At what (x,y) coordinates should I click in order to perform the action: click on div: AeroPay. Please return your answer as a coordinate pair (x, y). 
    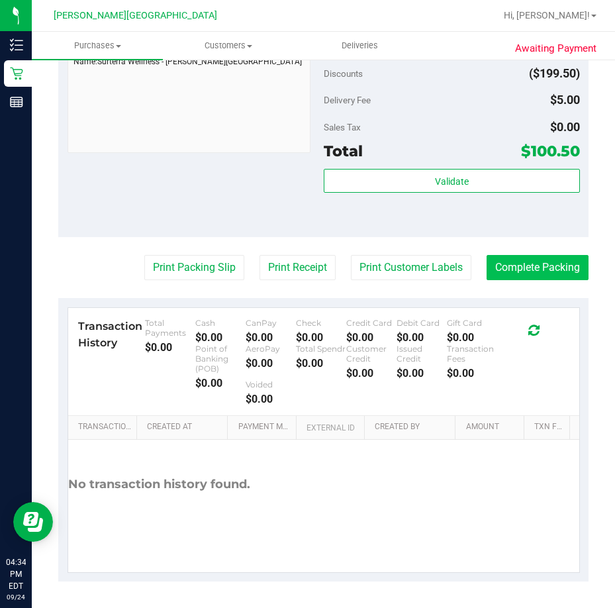
    Looking at the image, I should click on (271, 348).